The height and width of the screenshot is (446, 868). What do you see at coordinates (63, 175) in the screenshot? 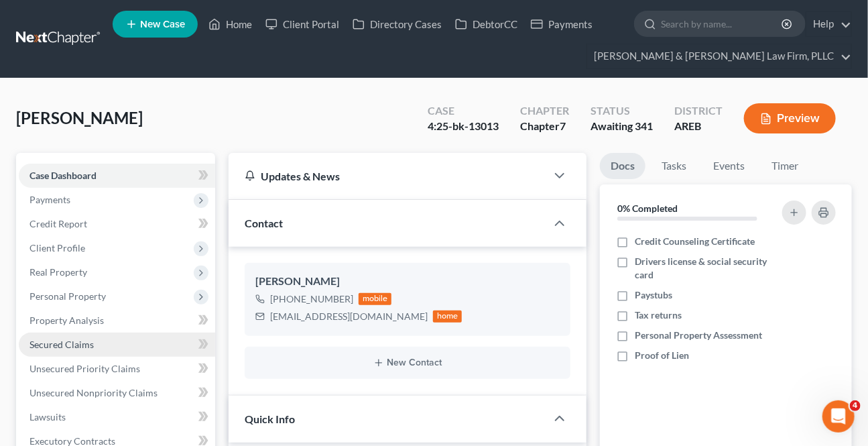
I see `span: Case Dashboard` at bounding box center [63, 175].